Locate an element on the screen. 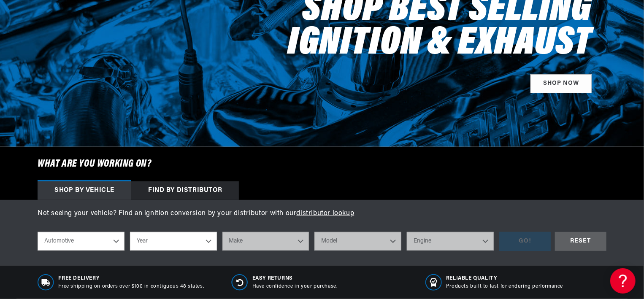  select: Year is located at coordinates (173, 241).